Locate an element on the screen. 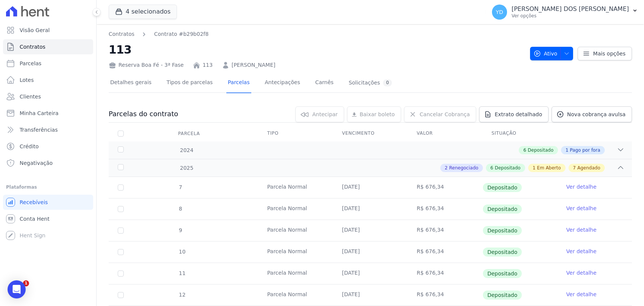  div: Plataformas is located at coordinates (48, 187).